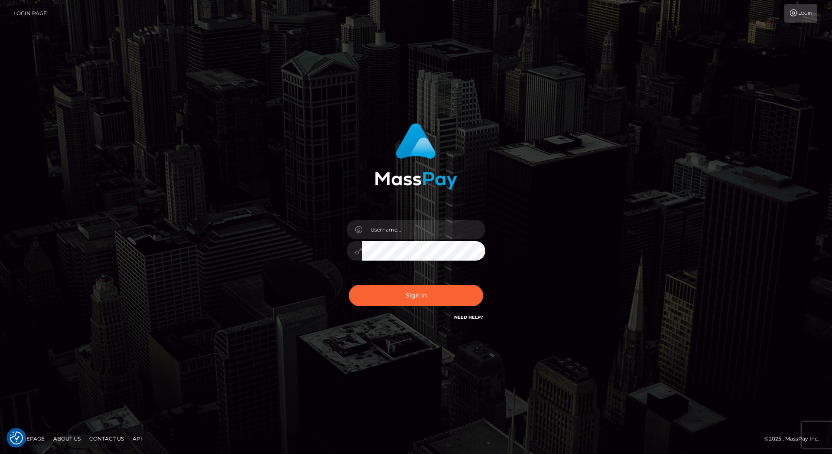 This screenshot has width=832, height=454. Describe the element at coordinates (469, 317) in the screenshot. I see `a: Need Help?` at that location.